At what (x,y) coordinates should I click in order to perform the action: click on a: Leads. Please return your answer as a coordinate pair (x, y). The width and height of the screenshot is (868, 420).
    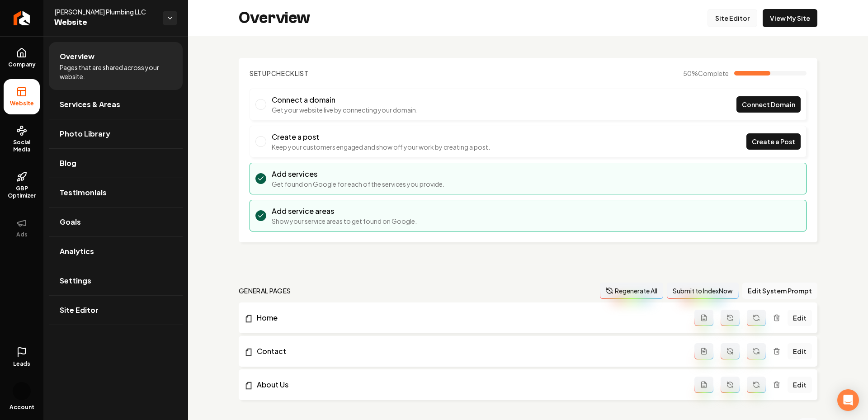
    Looking at the image, I should click on (22, 357).